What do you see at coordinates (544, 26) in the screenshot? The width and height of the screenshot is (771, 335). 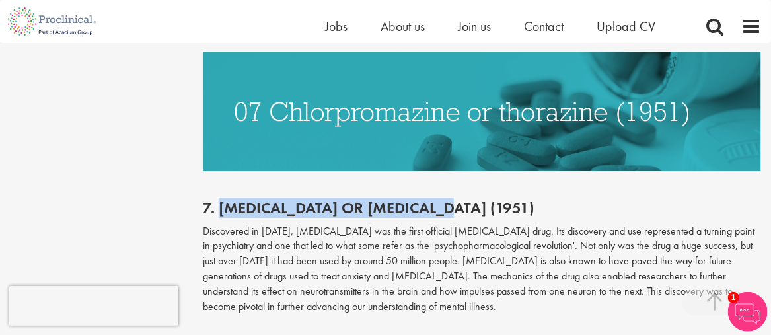 I see `a: Contact` at bounding box center [544, 26].